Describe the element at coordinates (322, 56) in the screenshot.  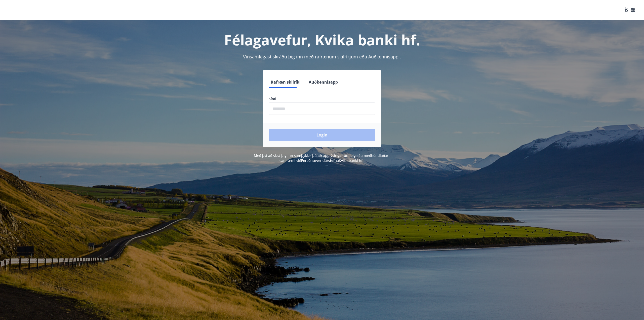
I see `span: Vinsamlegast skráðu þig inn með rafrænum skilríkjum eða Auðkennisappi.` at that location.